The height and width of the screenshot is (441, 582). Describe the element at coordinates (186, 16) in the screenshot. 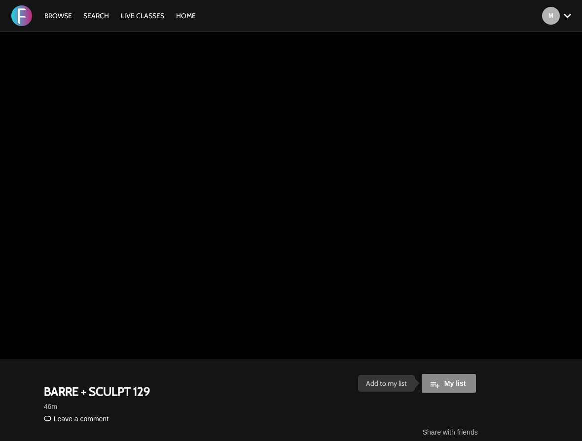

I see `a: HOME` at that location.